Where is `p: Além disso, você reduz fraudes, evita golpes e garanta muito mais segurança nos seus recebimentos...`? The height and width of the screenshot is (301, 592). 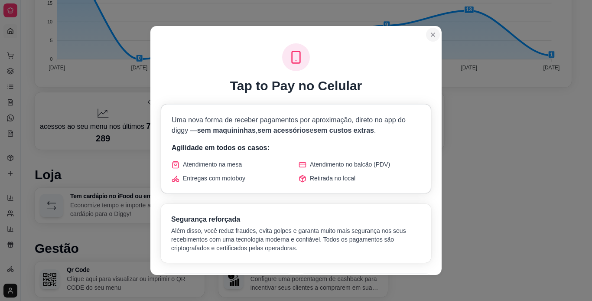
p: Além disso, você reduz fraudes, evita golpes e garanta muito mais segurança nos seus recebimentos... is located at coordinates (296, 239).